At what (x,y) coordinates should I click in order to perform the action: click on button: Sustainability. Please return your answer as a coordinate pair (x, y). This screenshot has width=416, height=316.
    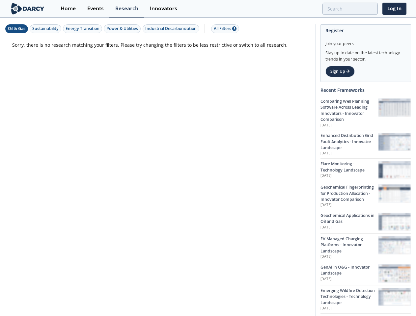
    Looking at the image, I should click on (45, 29).